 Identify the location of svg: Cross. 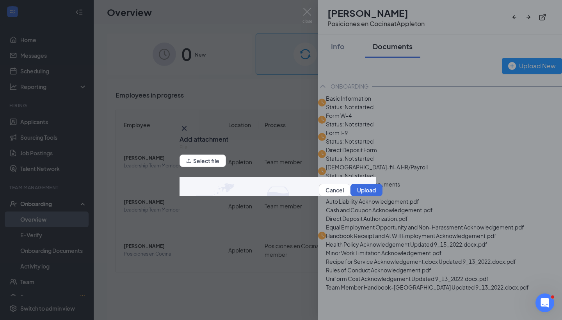
(184, 128).